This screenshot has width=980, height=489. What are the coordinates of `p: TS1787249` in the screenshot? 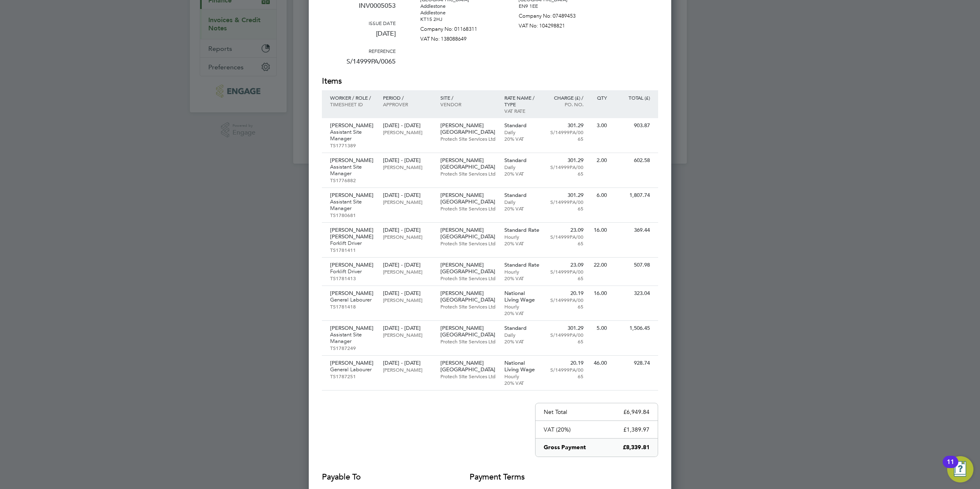 It's located at (352, 348).